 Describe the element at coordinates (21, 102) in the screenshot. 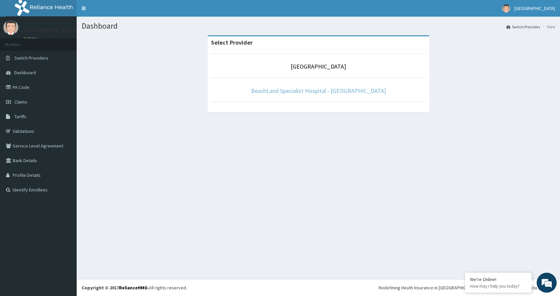

I see `span: Claims` at that location.